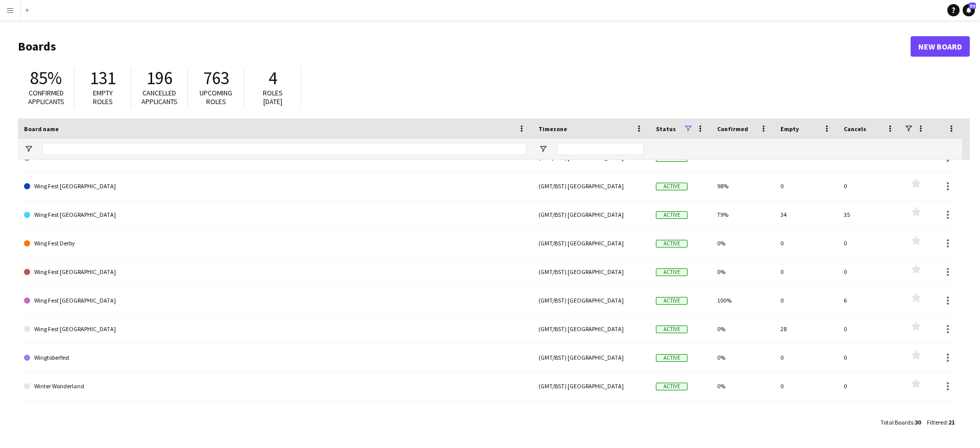  What do you see at coordinates (46, 78) in the screenshot?
I see `span: 85%` at bounding box center [46, 78].